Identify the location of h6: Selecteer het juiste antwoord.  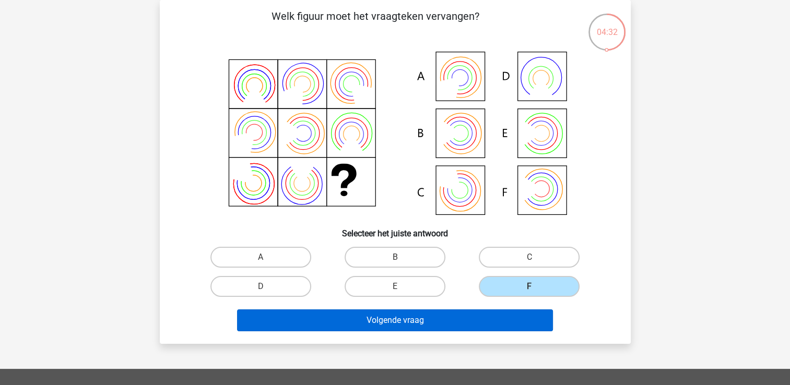
(395, 229).